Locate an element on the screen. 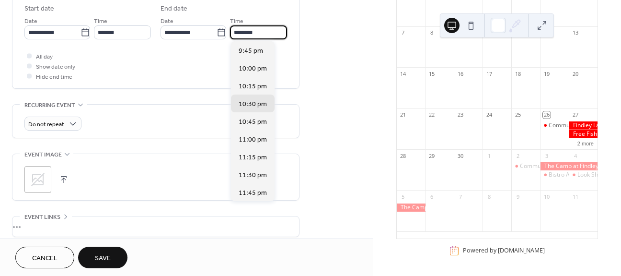  div: 21 is located at coordinates (403, 115).